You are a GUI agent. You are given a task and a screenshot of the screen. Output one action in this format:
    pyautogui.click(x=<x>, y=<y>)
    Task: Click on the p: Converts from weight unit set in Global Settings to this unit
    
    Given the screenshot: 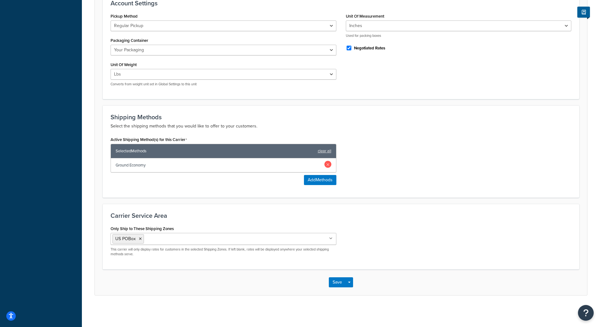 What is the action you would take?
    pyautogui.click(x=223, y=84)
    